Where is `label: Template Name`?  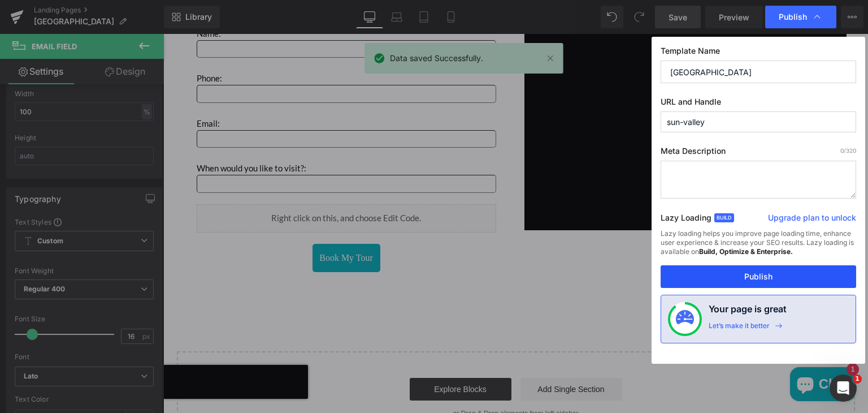
label: Template Name is located at coordinates (758, 53).